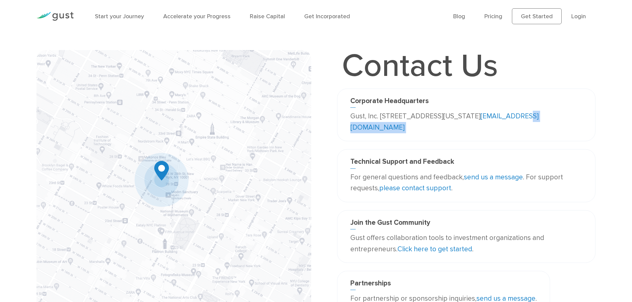  I want to click on h3: Join the Gust Community, so click(466, 224).